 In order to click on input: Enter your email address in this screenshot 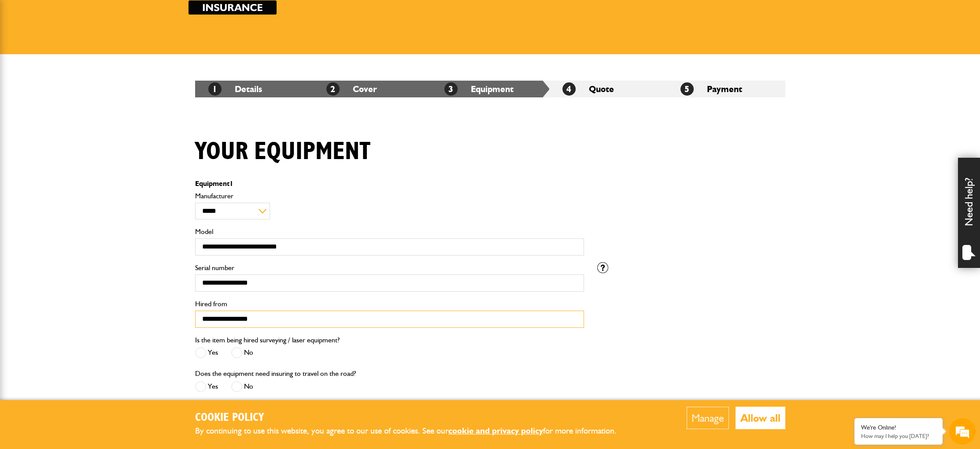, I will do `click(86, 117)`.